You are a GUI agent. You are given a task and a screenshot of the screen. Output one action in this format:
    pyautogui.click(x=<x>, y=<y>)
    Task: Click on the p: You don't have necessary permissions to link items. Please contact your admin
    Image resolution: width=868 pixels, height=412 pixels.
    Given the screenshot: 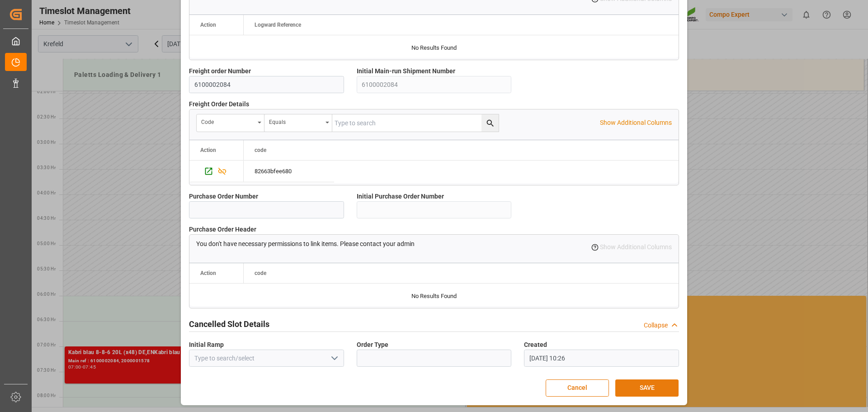 What is the action you would take?
    pyautogui.click(x=305, y=244)
    